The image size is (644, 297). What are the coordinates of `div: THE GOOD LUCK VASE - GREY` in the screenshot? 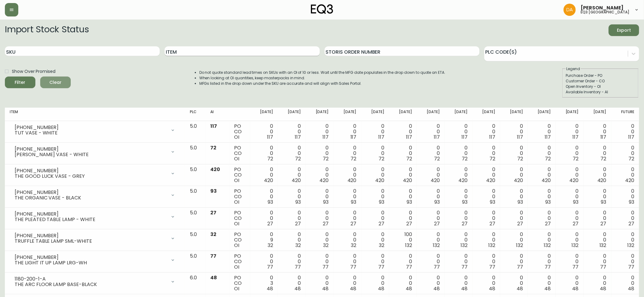 It's located at (91, 176).